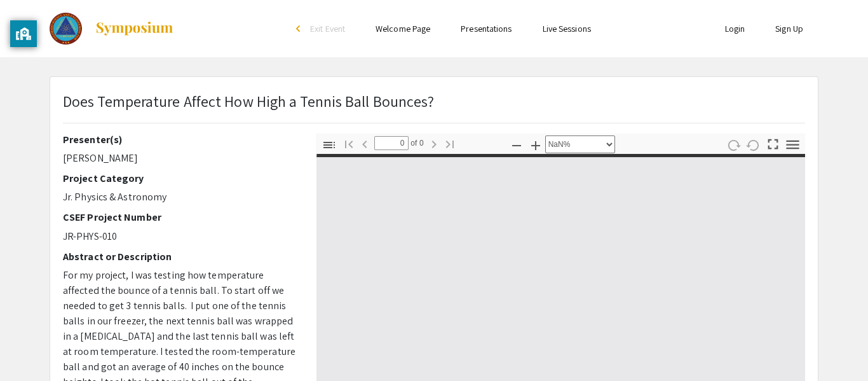  Describe the element at coordinates (180, 256) in the screenshot. I see `h2: Abstract or Description` at that location.